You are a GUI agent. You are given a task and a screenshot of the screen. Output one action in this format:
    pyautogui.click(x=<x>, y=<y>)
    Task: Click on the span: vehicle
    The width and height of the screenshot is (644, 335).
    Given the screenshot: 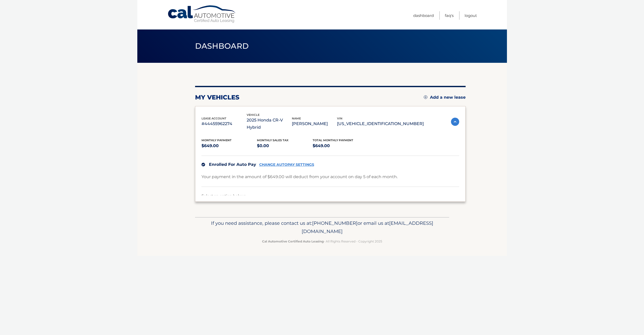 What is the action you would take?
    pyautogui.click(x=253, y=115)
    